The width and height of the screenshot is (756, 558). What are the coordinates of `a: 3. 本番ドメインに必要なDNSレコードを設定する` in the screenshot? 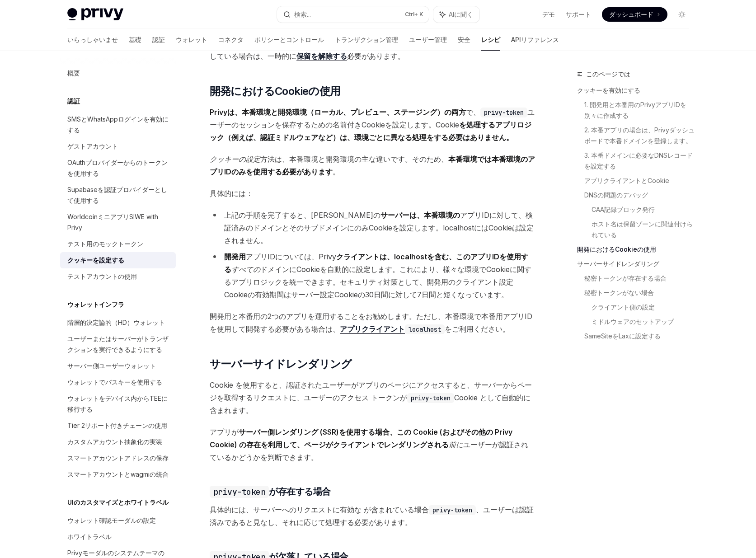 It's located at (640, 161).